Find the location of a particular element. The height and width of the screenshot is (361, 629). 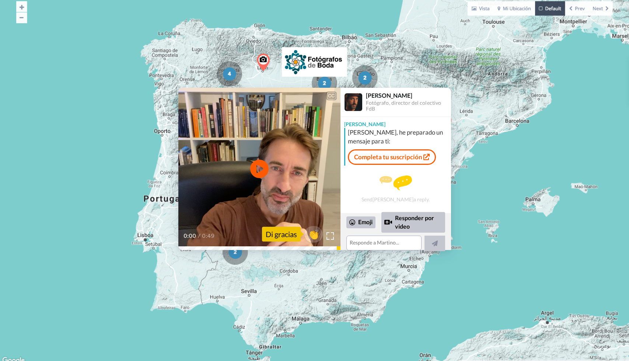

span: 0:49 is located at coordinates (208, 236).